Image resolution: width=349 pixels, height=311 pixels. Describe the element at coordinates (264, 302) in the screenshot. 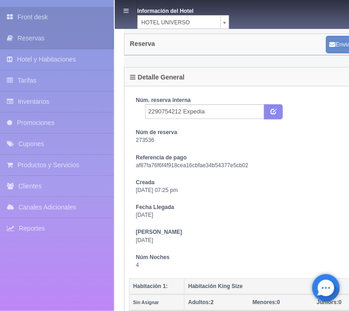

I see `strong: Menores:` at that location.